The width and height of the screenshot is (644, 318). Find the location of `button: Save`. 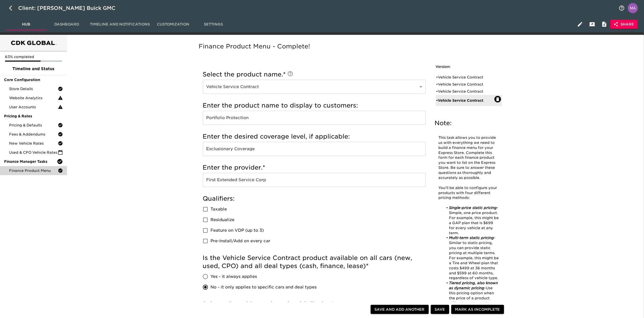

button: Save is located at coordinates (440, 309).